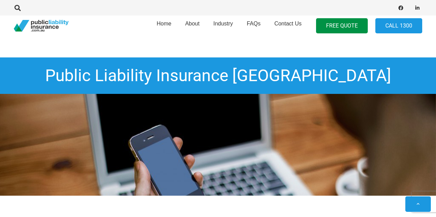  What do you see at coordinates (288, 23) in the screenshot?
I see `span: Contact Us` at bounding box center [288, 23].